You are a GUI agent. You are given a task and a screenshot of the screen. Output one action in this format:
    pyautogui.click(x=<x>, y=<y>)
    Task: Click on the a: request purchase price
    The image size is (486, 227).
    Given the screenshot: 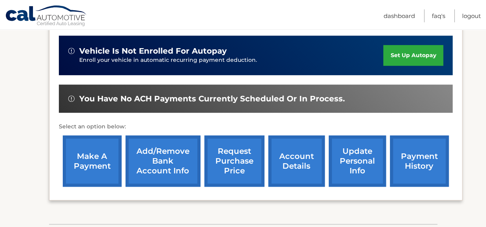 What is the action you would take?
    pyautogui.click(x=234, y=161)
    